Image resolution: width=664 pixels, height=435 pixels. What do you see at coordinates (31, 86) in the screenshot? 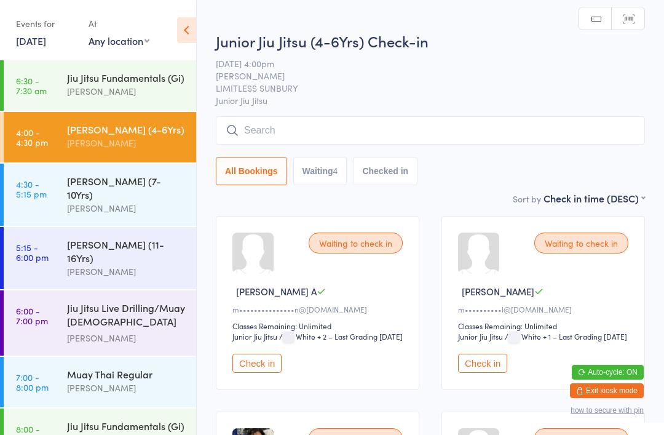
I see `time: 6:30 - 7:30 am` at bounding box center [31, 86].